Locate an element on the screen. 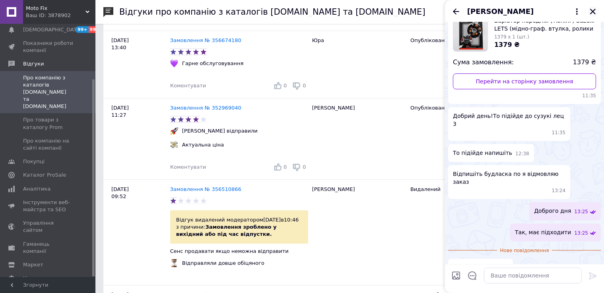  img: :hourglass_flowing_sand: is located at coordinates (174, 264).